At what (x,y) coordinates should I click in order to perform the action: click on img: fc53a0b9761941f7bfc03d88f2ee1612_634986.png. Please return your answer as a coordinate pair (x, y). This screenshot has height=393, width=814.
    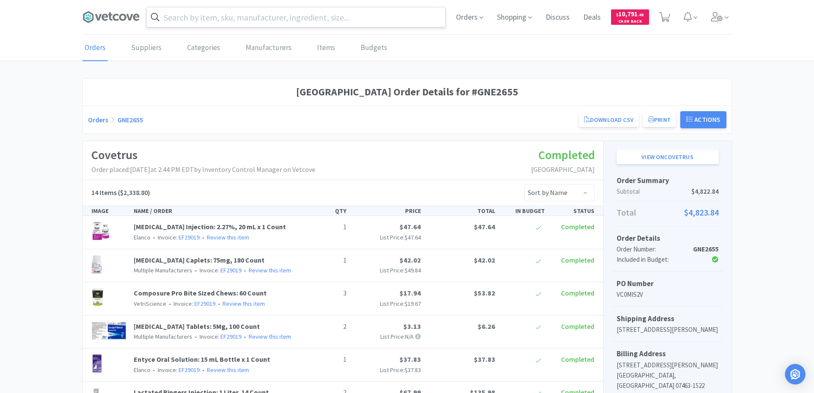
    Looking at the image, I should click on (101, 231).